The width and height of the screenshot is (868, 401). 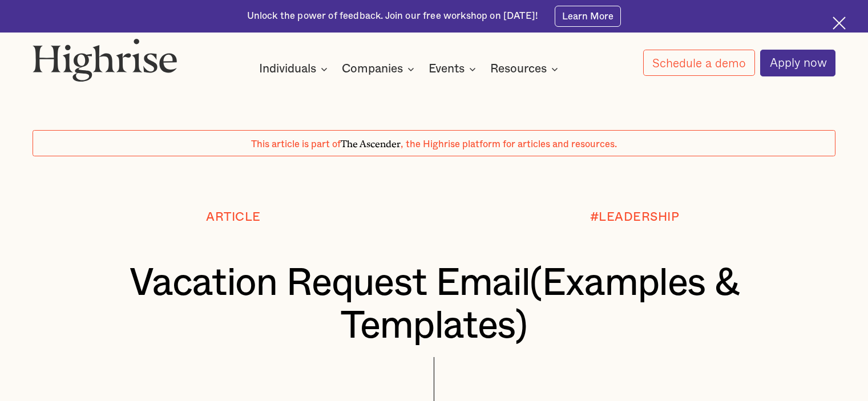 I want to click on span: The Ascender, so click(x=371, y=143).